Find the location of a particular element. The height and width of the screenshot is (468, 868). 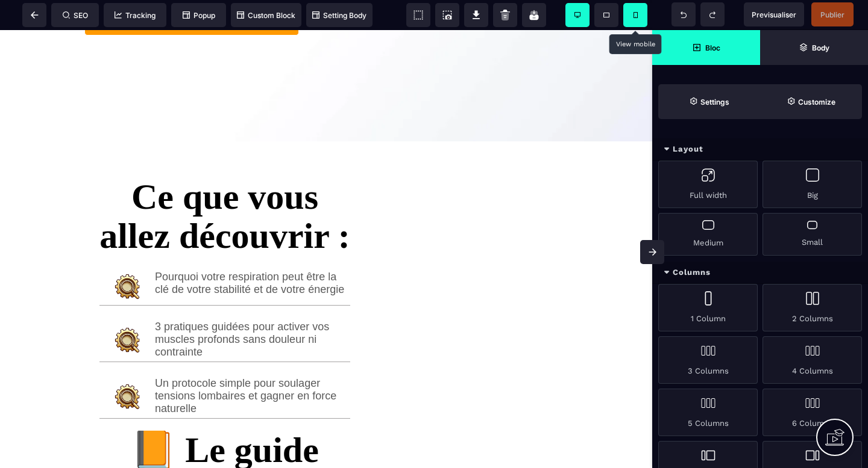

span: Preview is located at coordinates (773, 14).